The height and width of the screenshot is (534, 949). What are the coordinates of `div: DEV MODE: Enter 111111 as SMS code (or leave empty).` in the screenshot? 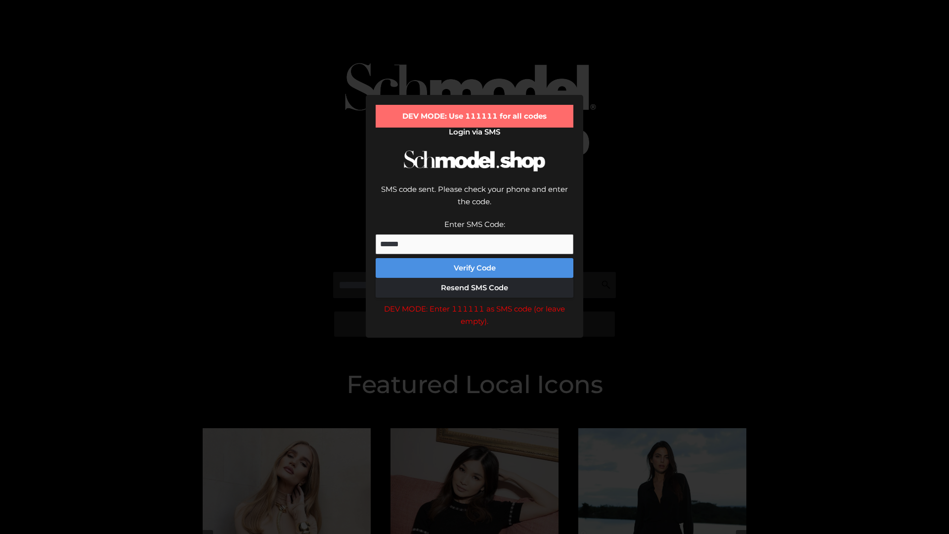 It's located at (474, 315).